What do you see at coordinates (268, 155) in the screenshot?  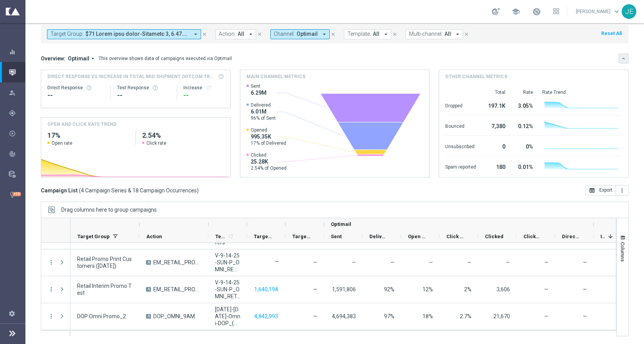 I see `span: Clicked` at bounding box center [268, 155].